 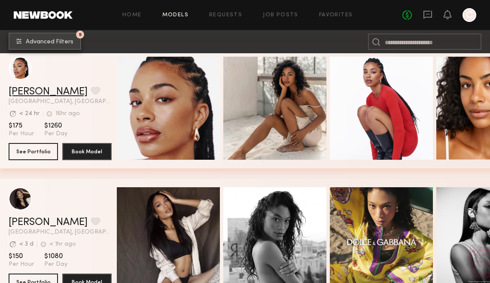 I want to click on a: Favorites, so click(x=336, y=15).